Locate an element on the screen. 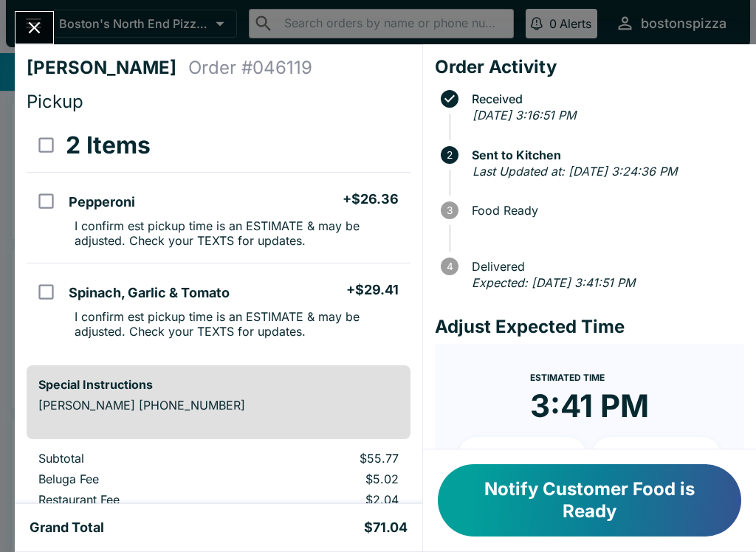 This screenshot has width=756, height=552. p: Subtotal is located at coordinates (135, 458).